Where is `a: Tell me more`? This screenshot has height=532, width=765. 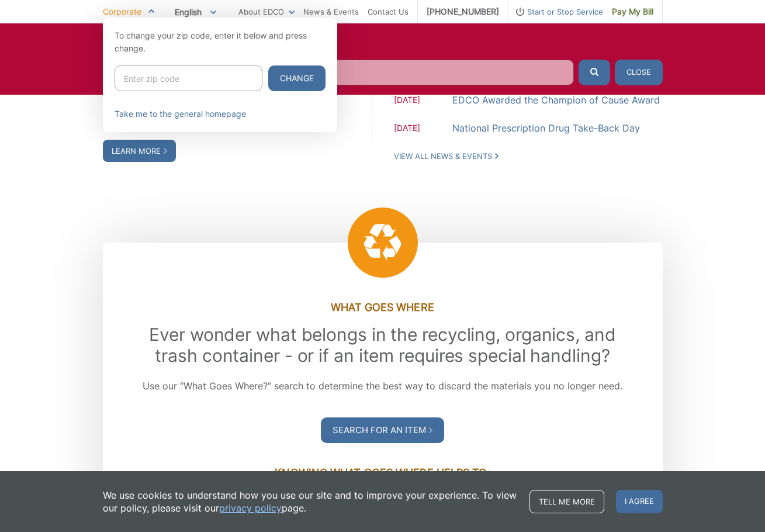 a: Tell me more is located at coordinates (567, 502).